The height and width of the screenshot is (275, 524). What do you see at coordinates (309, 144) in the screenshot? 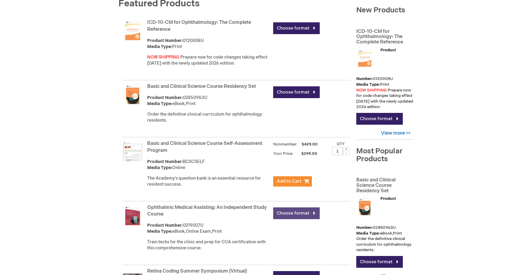
I see `span: $429.00` at bounding box center [309, 144].